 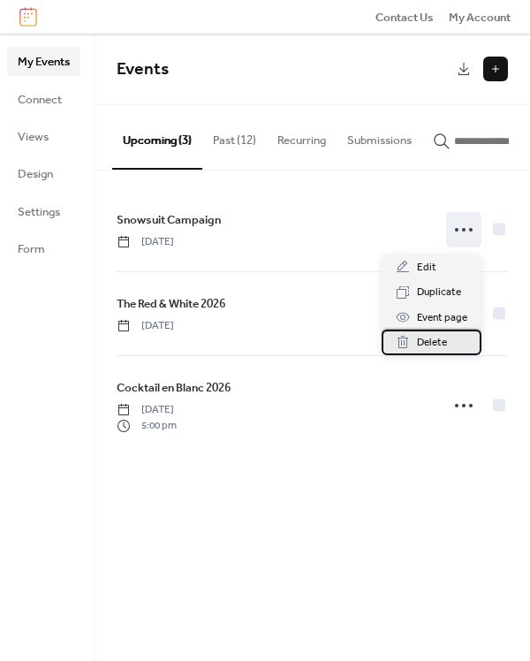 I want to click on span: Cocktail en Blanc 2026, so click(x=173, y=388).